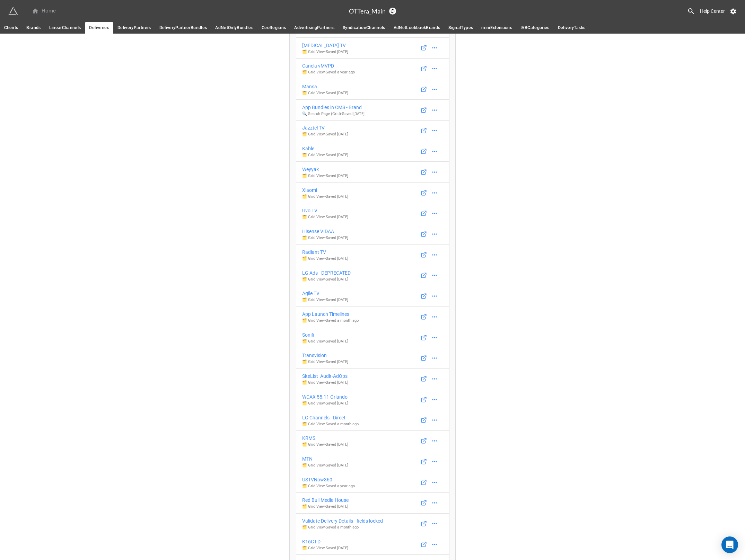 This screenshot has height=560, width=745. Describe the element at coordinates (325, 169) in the screenshot. I see `div: Weyyak` at that location.